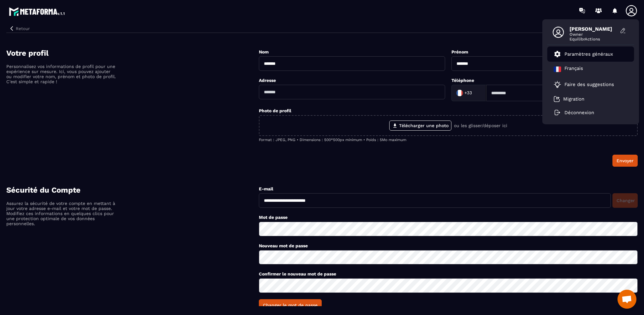  Describe the element at coordinates (627, 299) in the screenshot. I see `a: Ouvrir le chat` at that location.